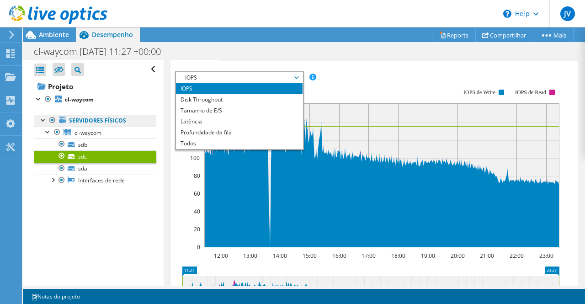  I want to click on a: Reports, so click(454, 35).